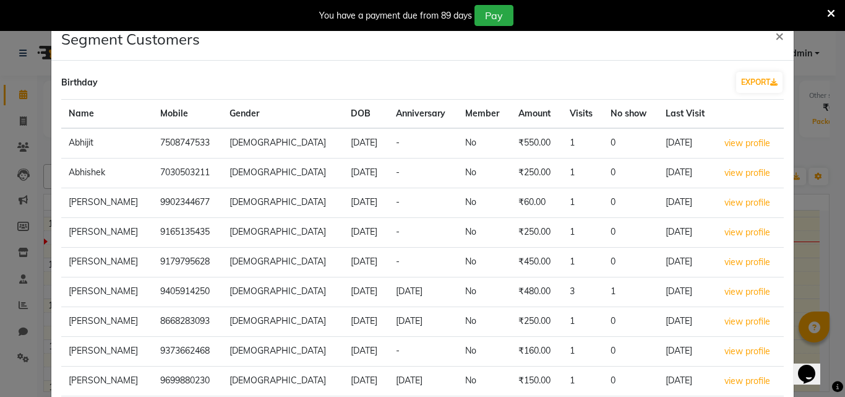 The width and height of the screenshot is (845, 397). I want to click on th: Visits, so click(583, 114).